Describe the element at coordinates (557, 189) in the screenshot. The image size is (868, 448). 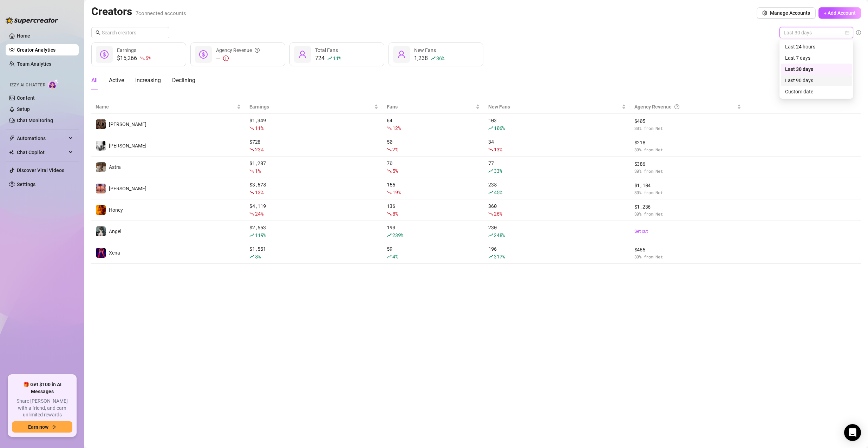
I see `div: 238` at that location.